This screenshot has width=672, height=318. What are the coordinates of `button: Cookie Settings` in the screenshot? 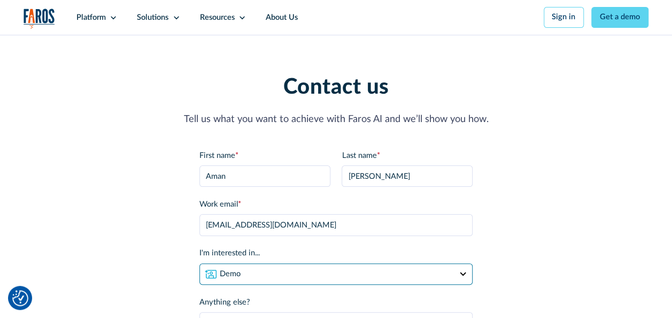 It's located at (20, 298).